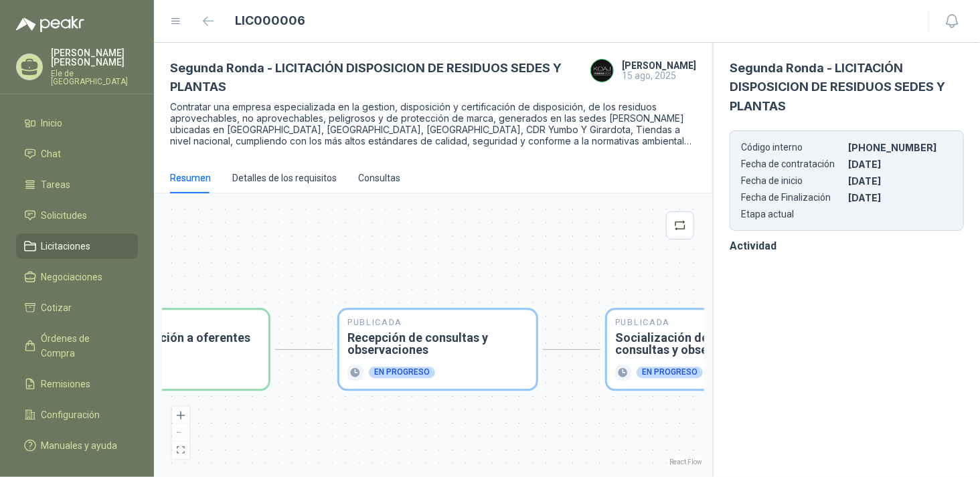  I want to click on h3: Envío de invitación a oferentes, so click(170, 338).